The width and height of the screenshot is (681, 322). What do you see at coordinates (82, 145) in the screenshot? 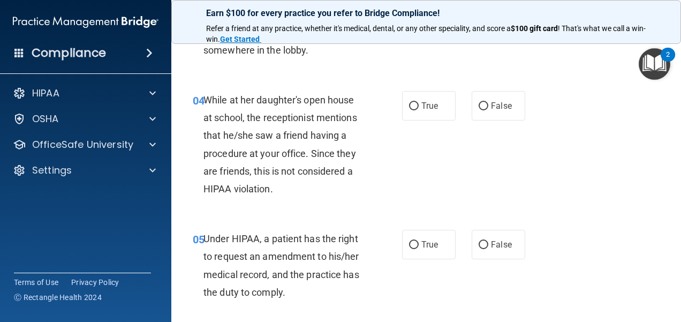
I see `p: OfficeSafe University` at bounding box center [82, 145].